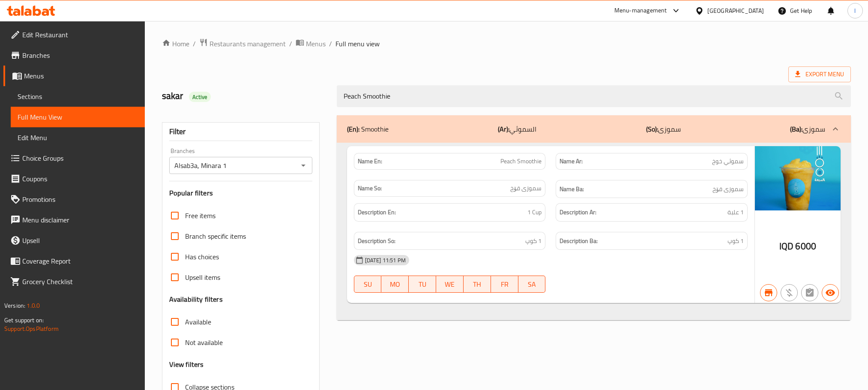  I want to click on a: Edit Restaurant, so click(74, 35).